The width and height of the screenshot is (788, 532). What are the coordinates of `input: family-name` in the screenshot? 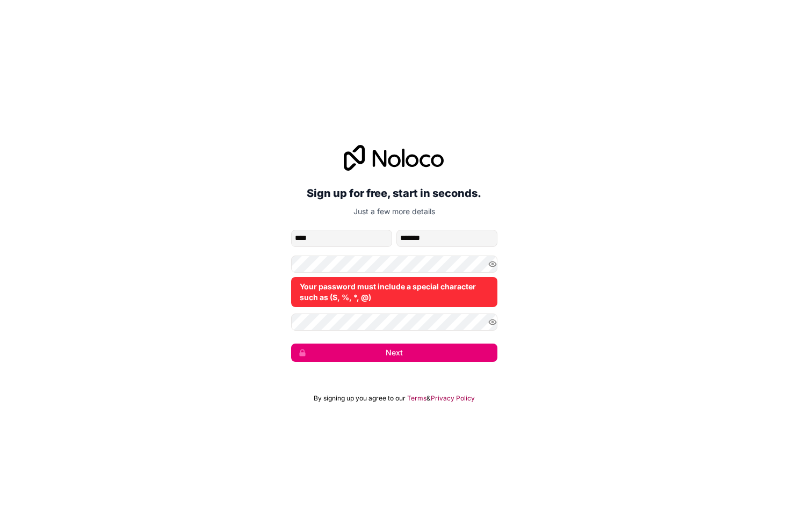 It's located at (447, 238).